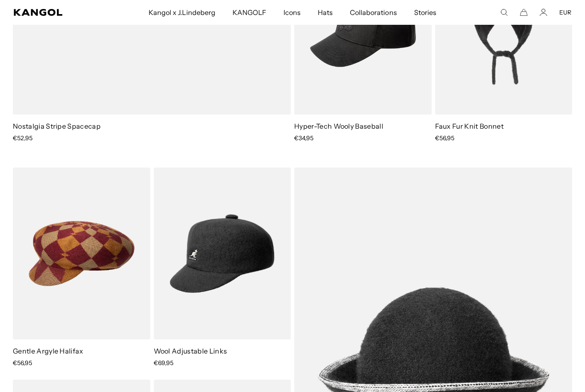  What do you see at coordinates (56, 127) in the screenshot?
I see `a: Nostalgia Stripe Spacecap` at bounding box center [56, 127].